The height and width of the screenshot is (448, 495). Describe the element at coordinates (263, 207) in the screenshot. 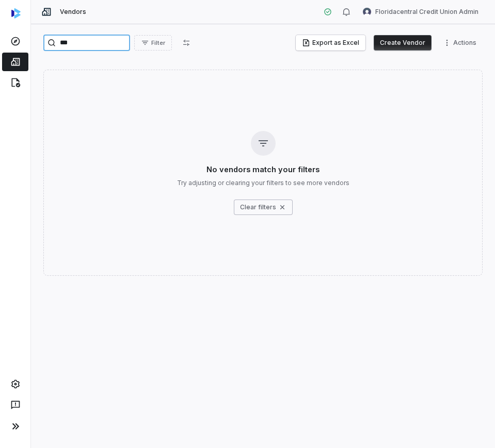

I see `button: Clear filters` at that location.